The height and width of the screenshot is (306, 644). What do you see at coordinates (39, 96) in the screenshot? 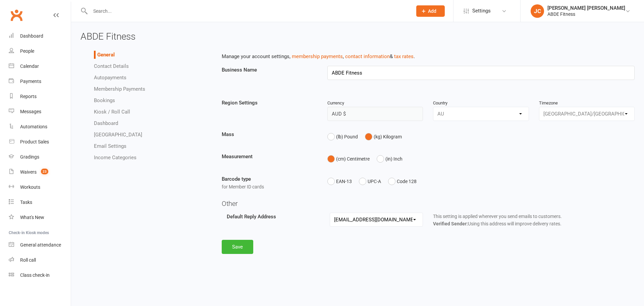
I see `a: Reports` at bounding box center [39, 96].